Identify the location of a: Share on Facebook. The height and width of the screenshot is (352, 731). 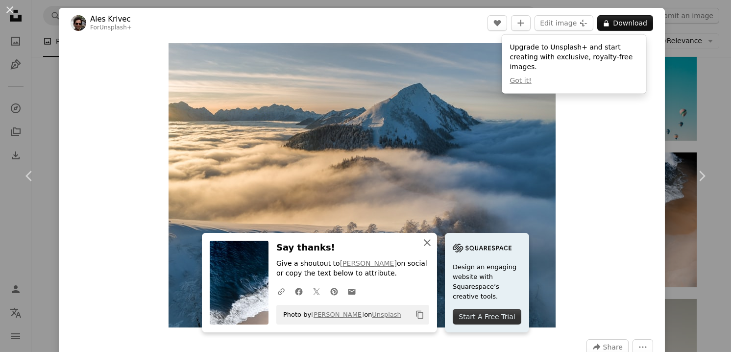
(299, 291).